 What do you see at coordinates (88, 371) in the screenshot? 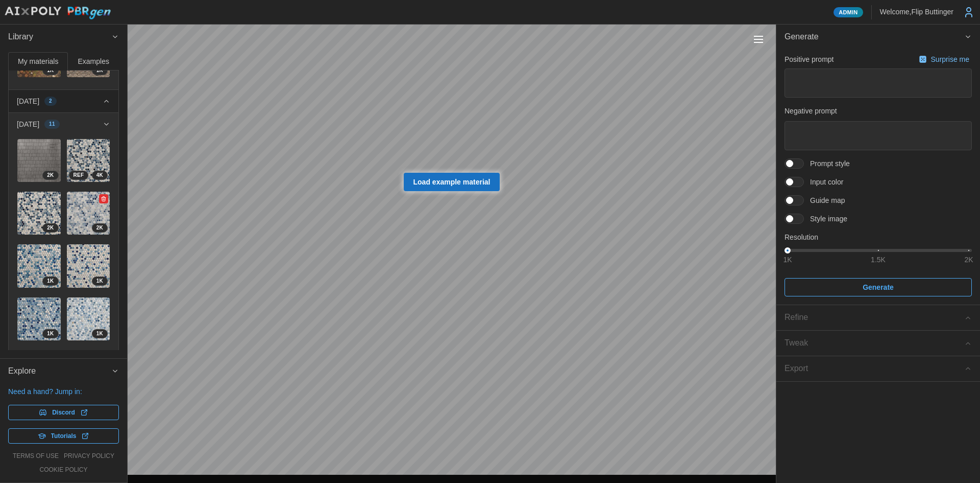
I see `a: vSBUGmhc8OdGApi1Kkyl1K` at bounding box center [88, 371].